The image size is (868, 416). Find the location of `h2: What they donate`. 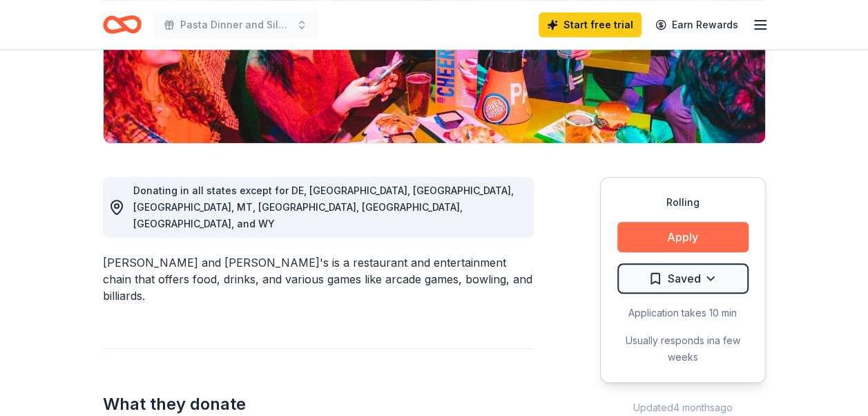

h2: What they donate is located at coordinates (319, 404).